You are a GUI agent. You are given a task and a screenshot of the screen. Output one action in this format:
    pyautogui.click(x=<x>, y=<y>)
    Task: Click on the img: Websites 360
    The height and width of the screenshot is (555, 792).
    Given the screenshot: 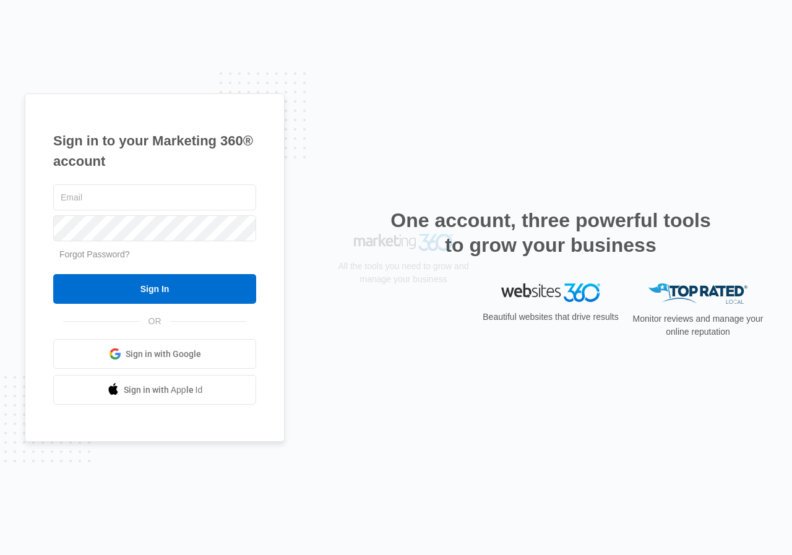 What is the action you would take?
    pyautogui.click(x=550, y=292)
    